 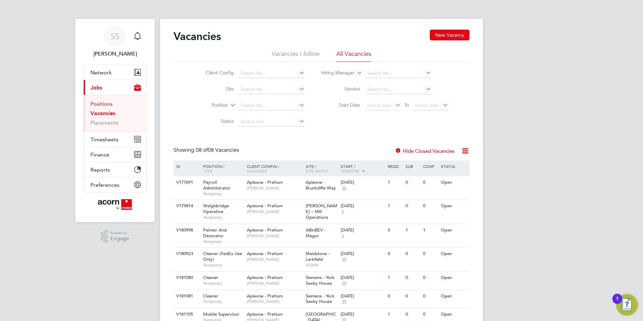 What do you see at coordinates (214, 89) in the screenshot?
I see `label: Site` at bounding box center [214, 89].